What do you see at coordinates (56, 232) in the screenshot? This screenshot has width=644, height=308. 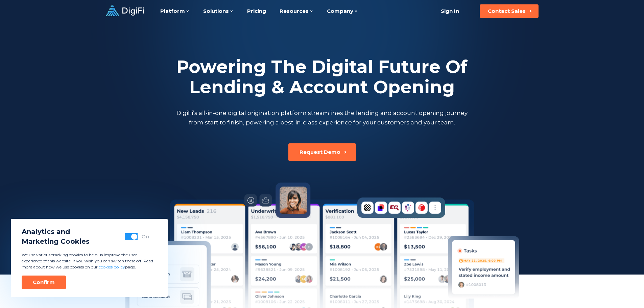 I see `span: Analytics and` at bounding box center [56, 232].